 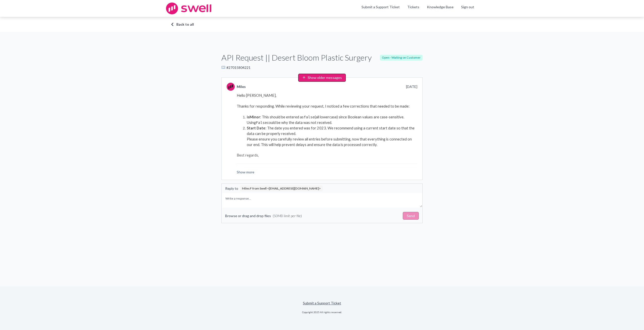 What do you see at coordinates (232, 188) in the screenshot?
I see `div: Reply to` at bounding box center [232, 188].